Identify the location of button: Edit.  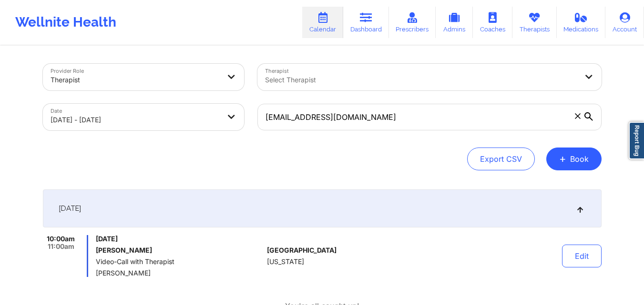
(582, 256).